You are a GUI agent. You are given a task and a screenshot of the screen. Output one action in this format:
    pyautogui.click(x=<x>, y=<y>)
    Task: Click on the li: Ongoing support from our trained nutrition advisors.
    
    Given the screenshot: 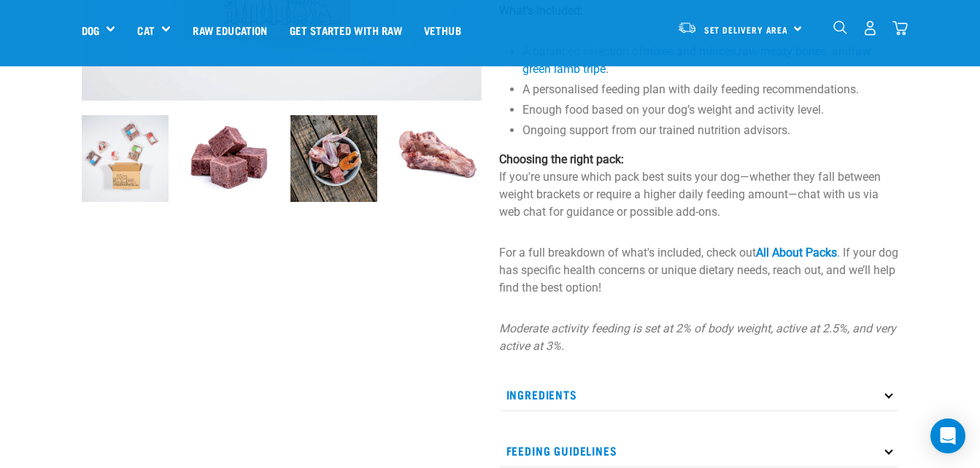 What is the action you would take?
    pyautogui.click(x=711, y=131)
    